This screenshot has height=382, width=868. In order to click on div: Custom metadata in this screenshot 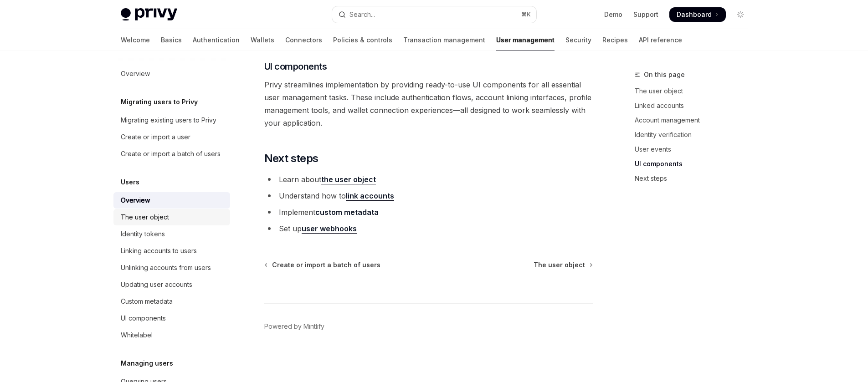, I will do `click(147, 301)`.